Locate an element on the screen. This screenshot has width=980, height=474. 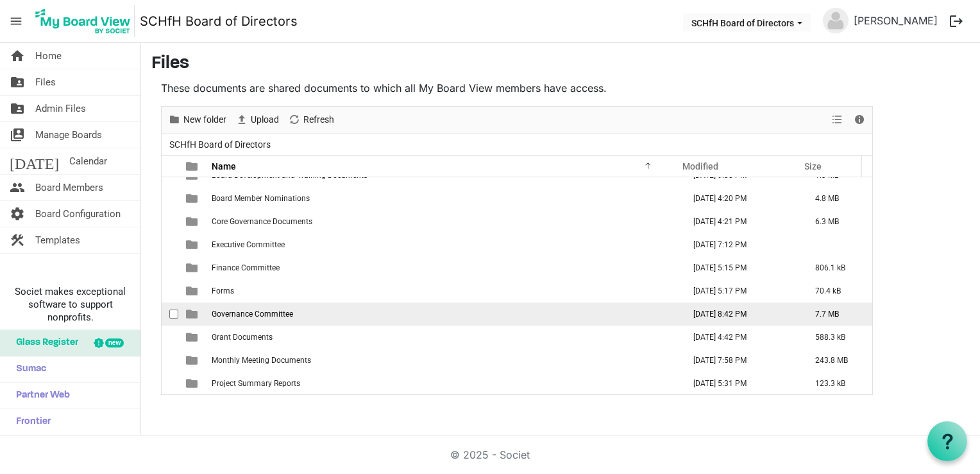
td: April 21, 2025 5:31 PM column header Modified is located at coordinates (741, 383).